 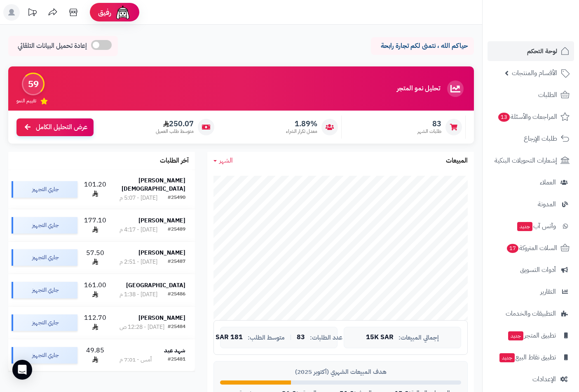 I want to click on span: وآتس آب, so click(x=536, y=226).